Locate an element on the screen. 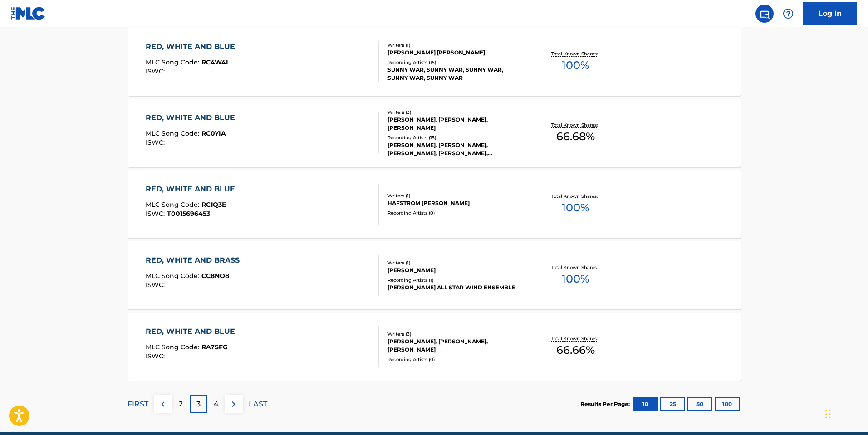 The image size is (868, 435). button: 10 is located at coordinates (645, 404).